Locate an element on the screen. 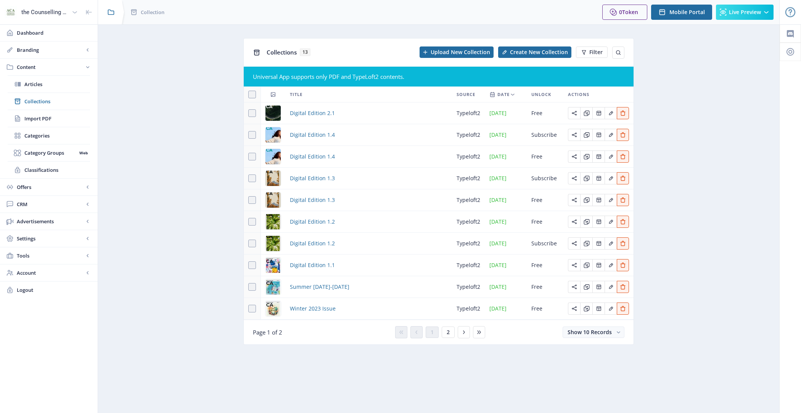 Image resolution: width=801 pixels, height=413 pixels. a: New page is located at coordinates (532, 52).